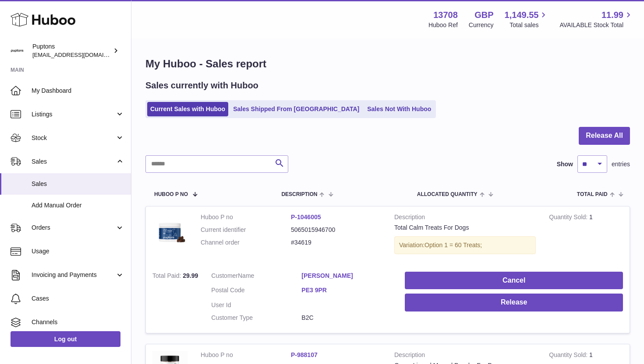 Image resolution: width=644 pixels, height=364 pixels. I want to click on a: Sales Not With Huboo, so click(399, 109).